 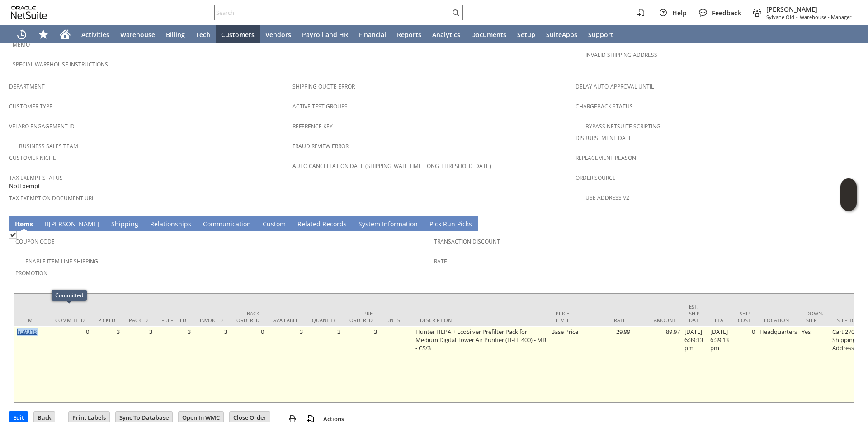 What do you see at coordinates (848, 223) in the screenshot?
I see `a: Unrolled view on` at bounding box center [848, 223].